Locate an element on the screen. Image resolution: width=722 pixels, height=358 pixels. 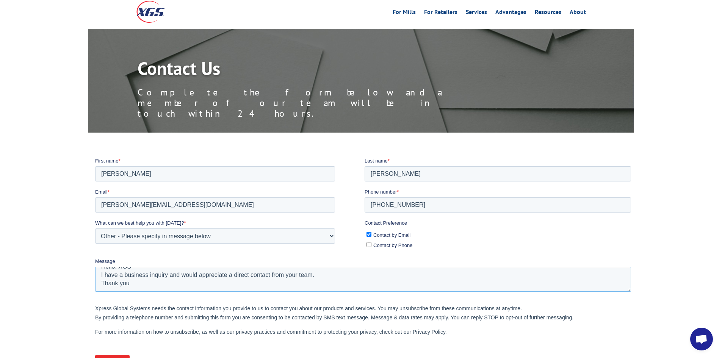
span: Contact Preference is located at coordinates (291, 66).